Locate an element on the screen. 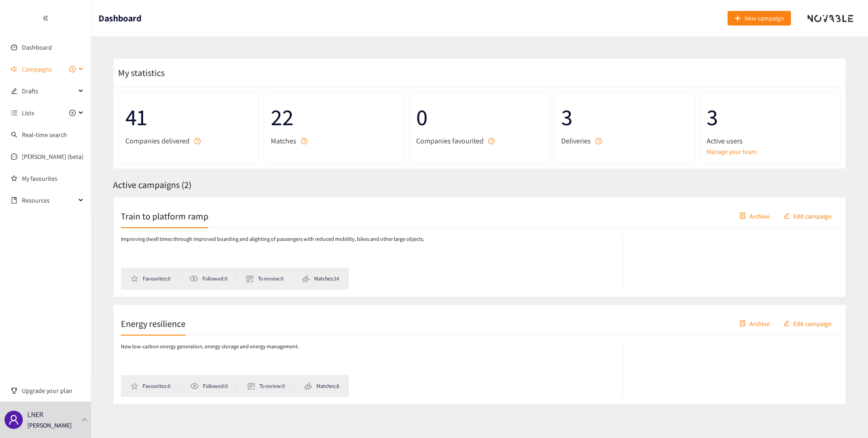 Image resolution: width=868 pixels, height=438 pixels. span: Campaigns is located at coordinates (37, 69).